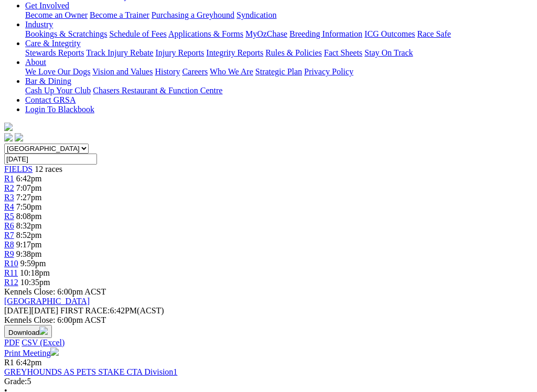  I want to click on span: R2, so click(9, 188).